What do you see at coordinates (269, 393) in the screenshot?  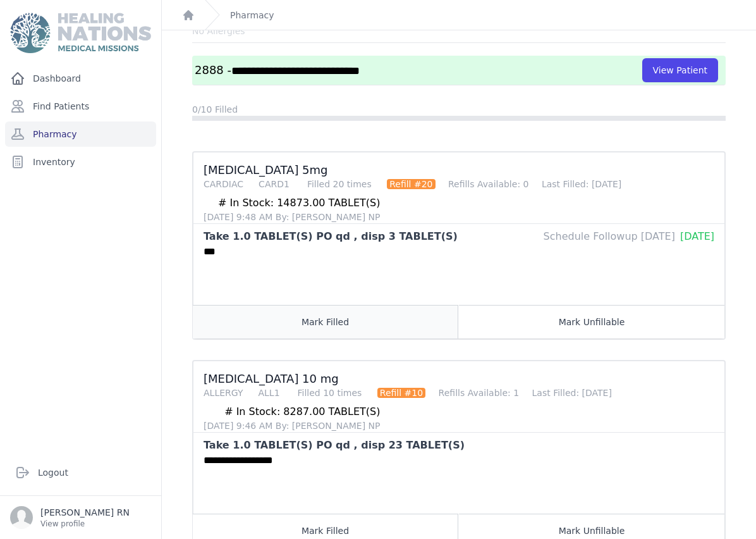 I see `div: ALL1` at bounding box center [269, 393].